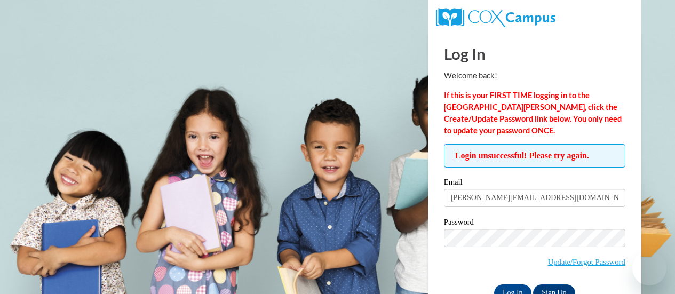 The width and height of the screenshot is (675, 294). I want to click on img: COX Campus, so click(496, 18).